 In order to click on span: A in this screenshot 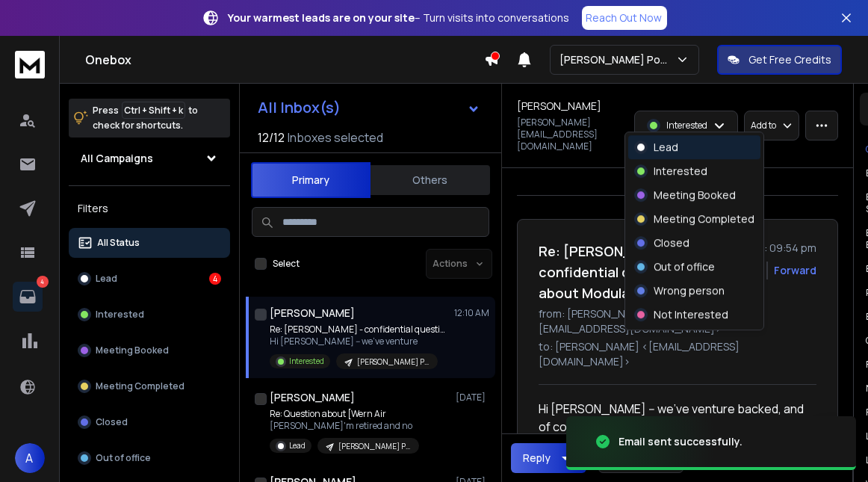, I will do `click(30, 459)`.